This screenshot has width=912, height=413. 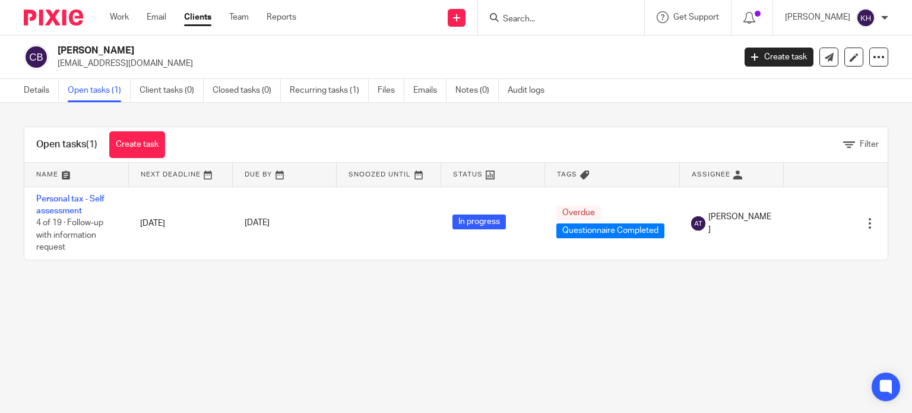 I want to click on span: Questionnaire Completed, so click(x=611, y=230).